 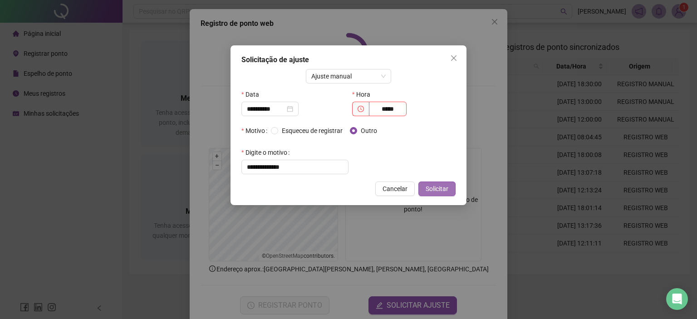 What do you see at coordinates (267, 152) in the screenshot?
I see `label: Digite o motivo` at bounding box center [267, 152].